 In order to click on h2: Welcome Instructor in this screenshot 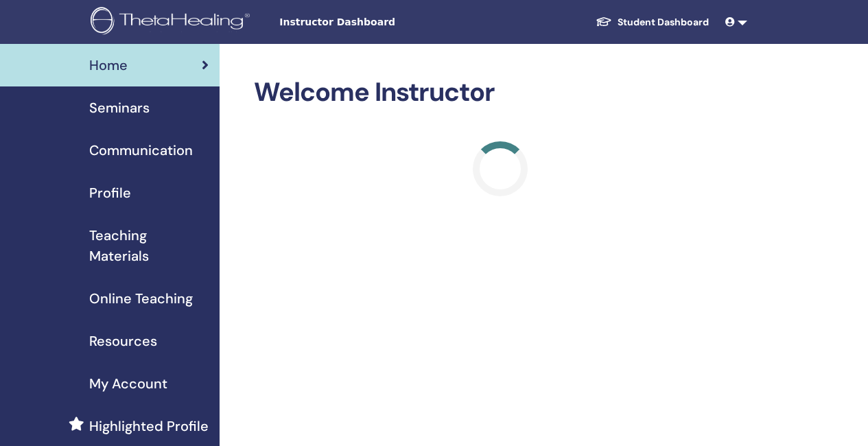, I will do `click(500, 93)`.